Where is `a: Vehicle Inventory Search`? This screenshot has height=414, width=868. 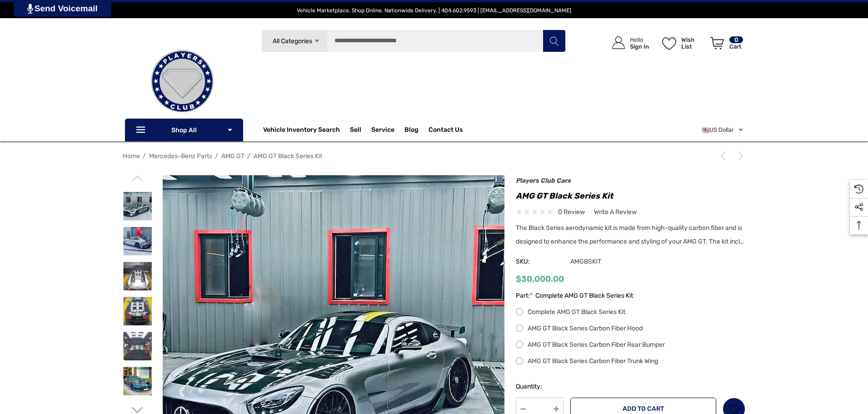 a: Vehicle Inventory Search is located at coordinates (301, 131).